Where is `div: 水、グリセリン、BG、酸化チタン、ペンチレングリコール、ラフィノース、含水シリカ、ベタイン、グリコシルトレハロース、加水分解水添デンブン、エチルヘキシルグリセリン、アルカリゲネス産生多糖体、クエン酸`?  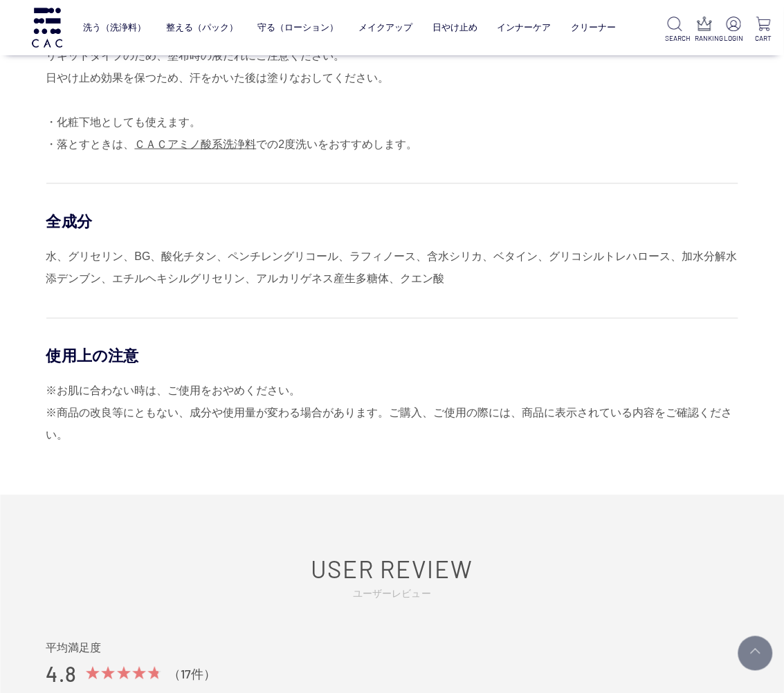
div: 水、グリセリン、BG、酸化チタン、ペンチレングリコール、ラフィノース、含水シリカ、ベタイン、グリコシルトレハロース、加水分解水添デンブン、エチルヘキシルグリセリン、アルカリゲネス産生多糖体、クエン酸 is located at coordinates (392, 269).